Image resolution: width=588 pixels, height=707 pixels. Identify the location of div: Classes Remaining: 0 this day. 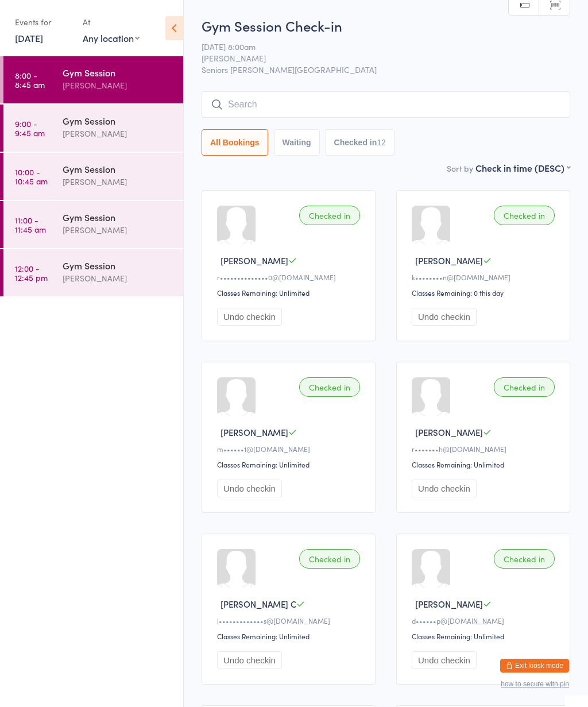
(485, 292).